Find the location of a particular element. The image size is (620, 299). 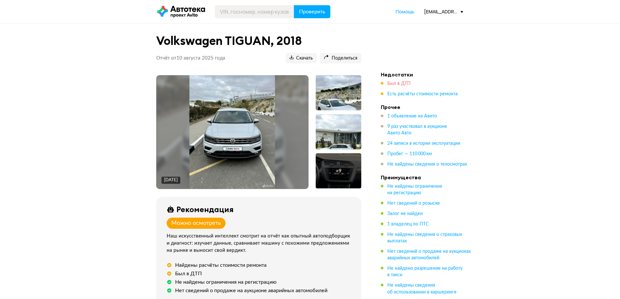

div: Нет сведений о продаже на аукционе аварийных автомобилей is located at coordinates (251, 291).